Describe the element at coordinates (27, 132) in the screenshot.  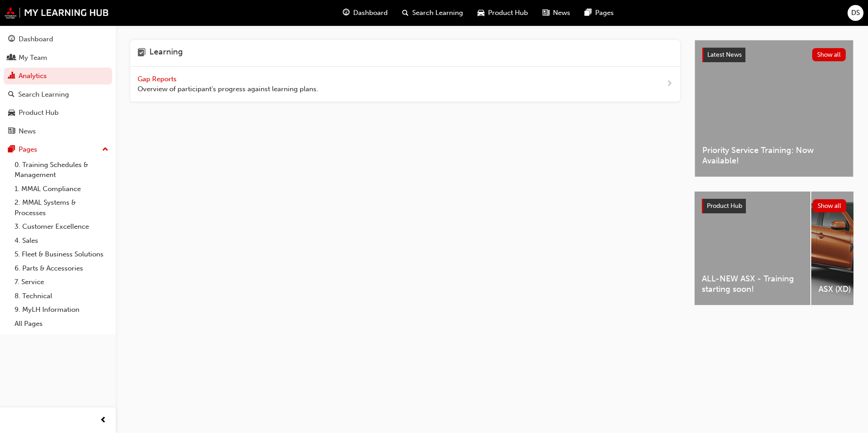
I see `div: News` at that location.